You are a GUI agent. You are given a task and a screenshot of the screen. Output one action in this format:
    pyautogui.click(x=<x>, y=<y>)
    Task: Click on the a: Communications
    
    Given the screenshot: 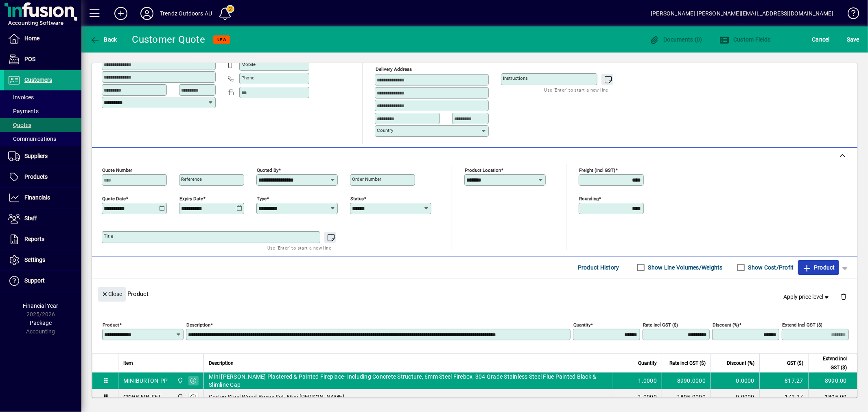 What is the action you would take?
    pyautogui.click(x=43, y=139)
    